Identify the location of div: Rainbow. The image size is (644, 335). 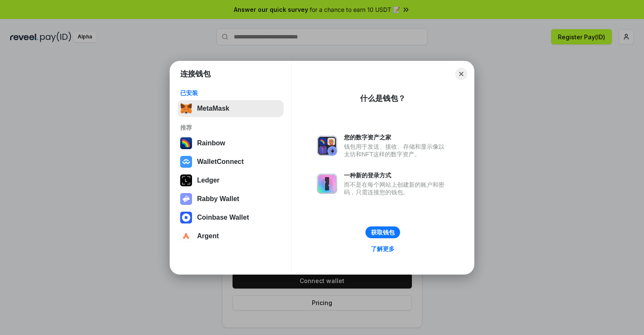
(211, 143).